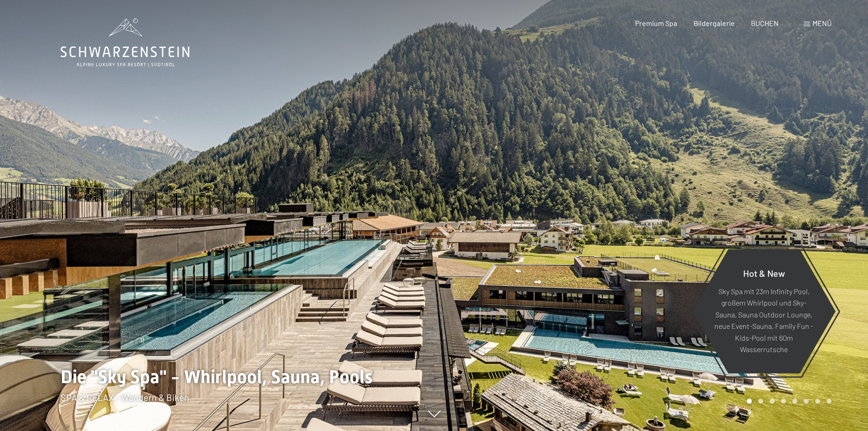 This screenshot has height=431, width=868. Describe the element at coordinates (822, 23) in the screenshot. I see `span: Menü` at that location.